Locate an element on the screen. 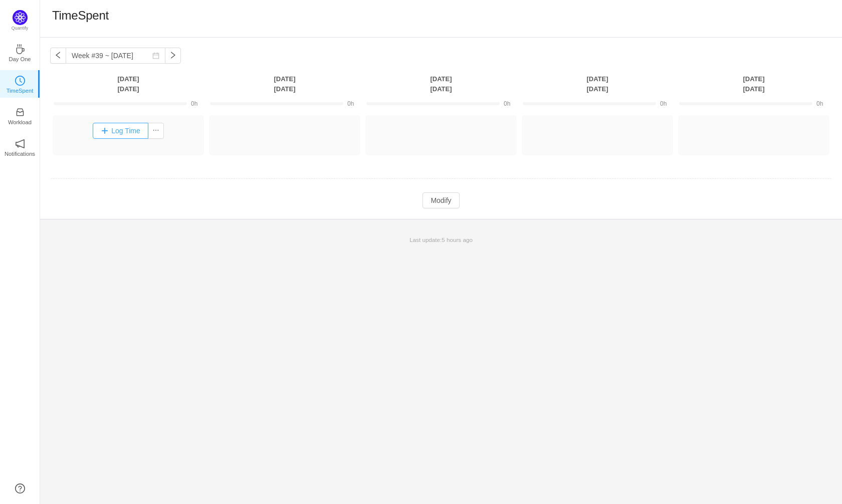 This screenshot has height=504, width=842. span: 5 hours ago is located at coordinates (457, 239).